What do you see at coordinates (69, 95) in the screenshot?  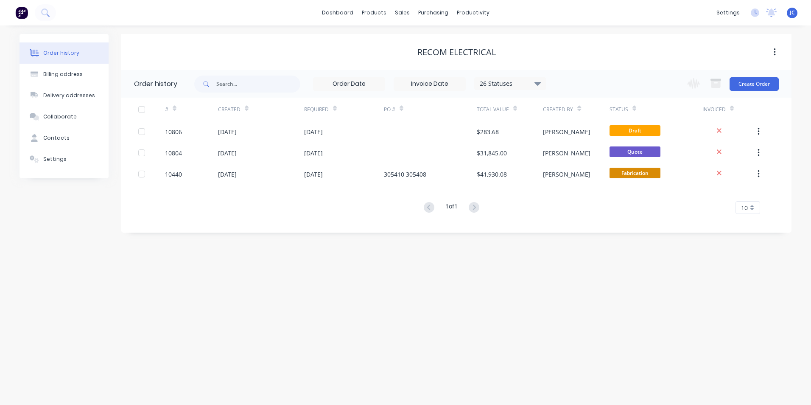 I see `div: Delivery addresses` at bounding box center [69, 95].